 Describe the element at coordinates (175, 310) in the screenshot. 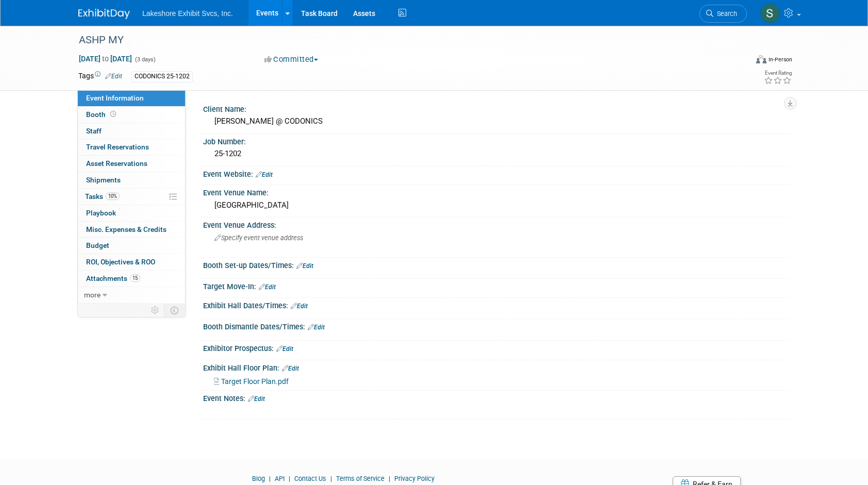

I see `td: Toggle Event Tabs` at that location.